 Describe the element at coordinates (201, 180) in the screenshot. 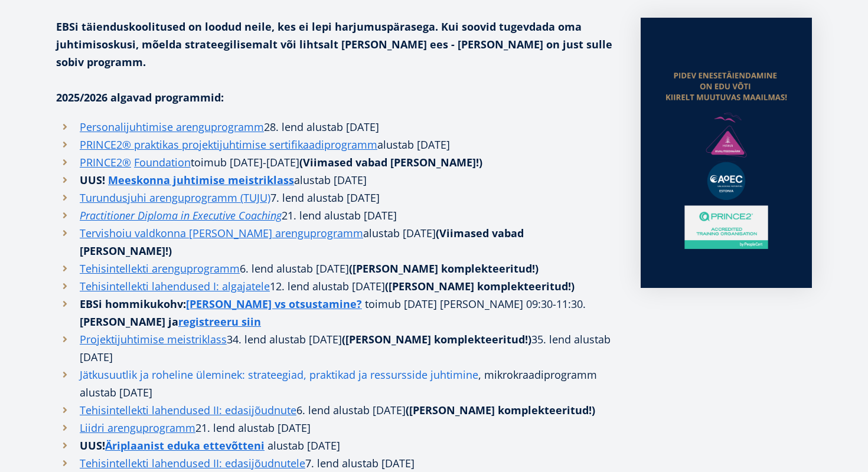

I see `a: Meeskonna juhtimise meistriklass` at that location.